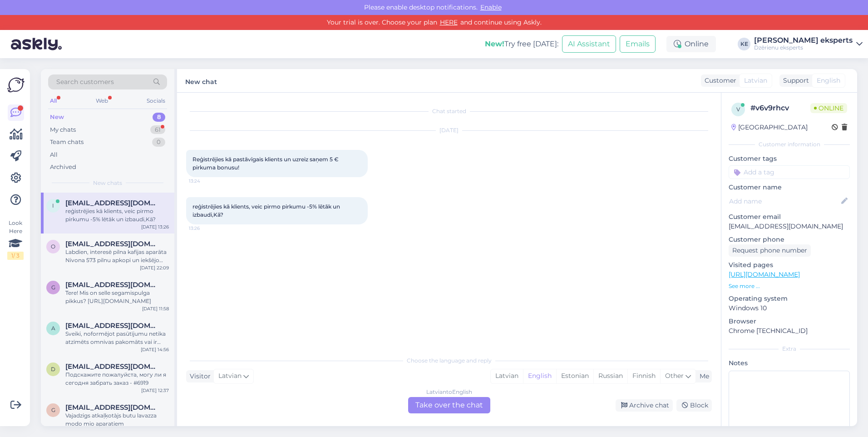 The height and width of the screenshot is (437, 868). I want to click on div: Customer information, so click(789, 145).